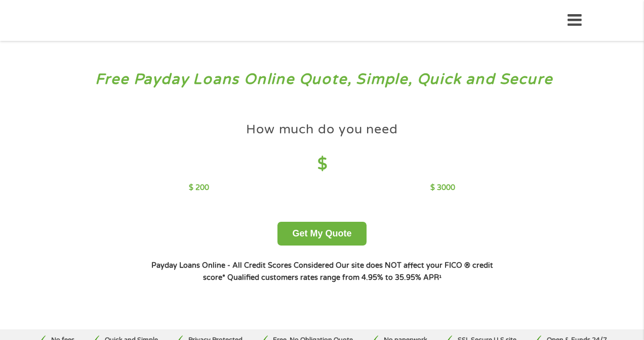 This screenshot has width=644, height=340. Describe the element at coordinates (322, 129) in the screenshot. I see `h4: How much do you need` at that location.